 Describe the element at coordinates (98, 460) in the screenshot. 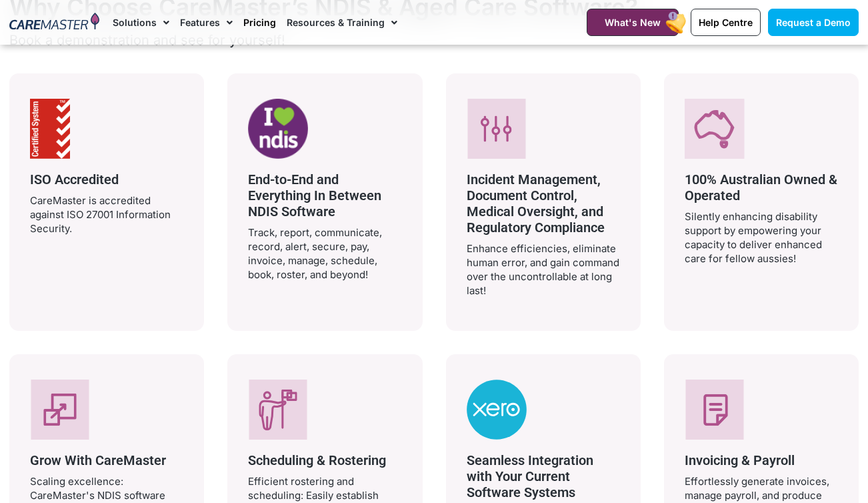

I see `span: Grow With CareMaster` at that location.